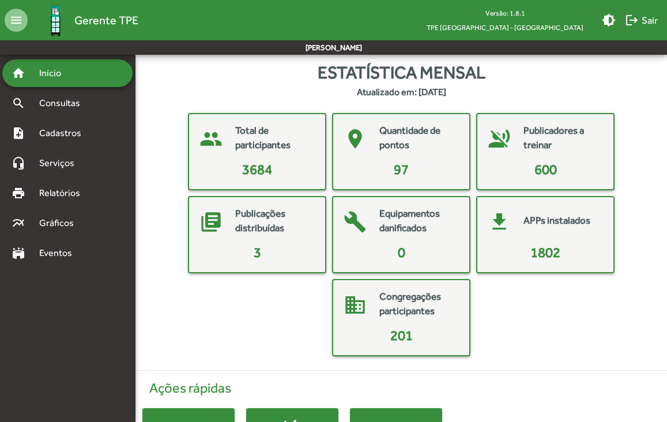  Describe the element at coordinates (401, 252) in the screenshot. I see `span: 0` at that location.